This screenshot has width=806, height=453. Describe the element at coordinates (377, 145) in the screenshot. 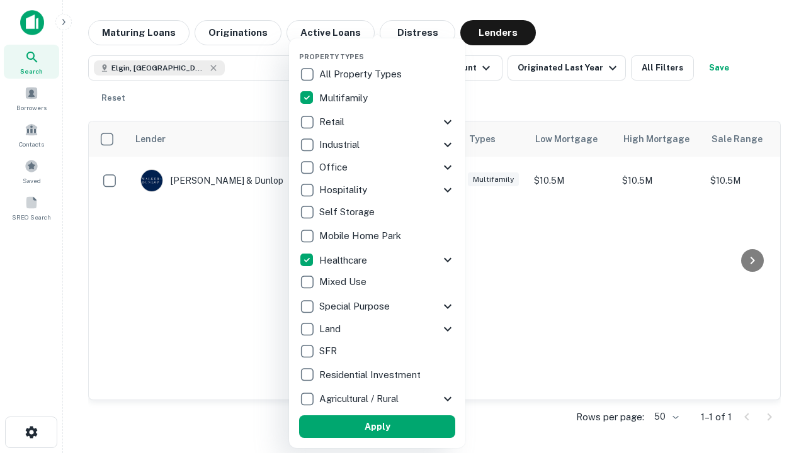

I see `div: Industrial` at that location.